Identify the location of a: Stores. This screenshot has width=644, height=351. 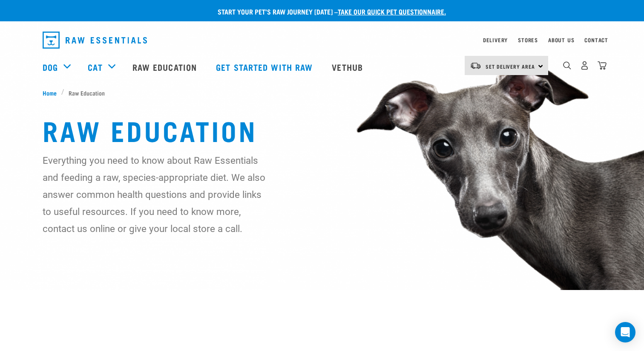
(528, 40).